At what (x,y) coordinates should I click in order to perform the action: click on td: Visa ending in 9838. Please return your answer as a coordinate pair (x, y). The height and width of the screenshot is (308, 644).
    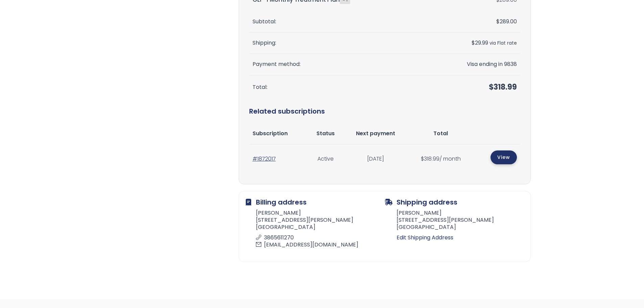
    Looking at the image, I should click on (473, 64).